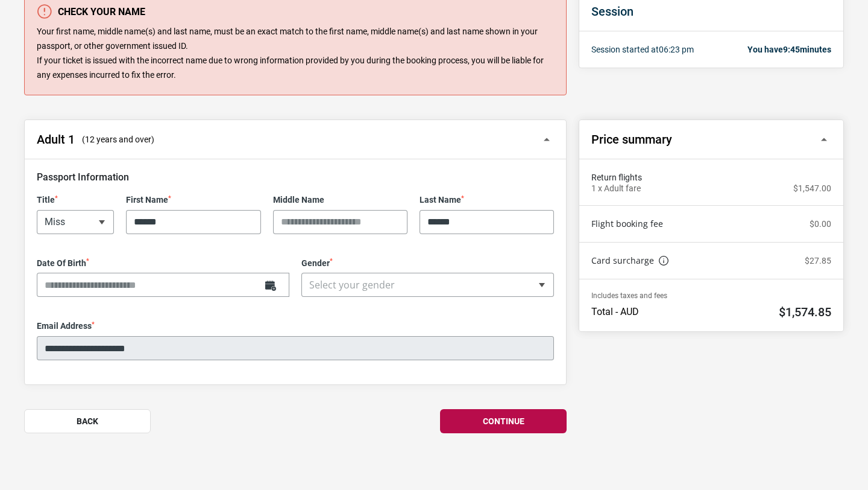 This screenshot has height=490, width=868. Describe the element at coordinates (676, 50) in the screenshot. I see `span: 06:23 pm` at that location.